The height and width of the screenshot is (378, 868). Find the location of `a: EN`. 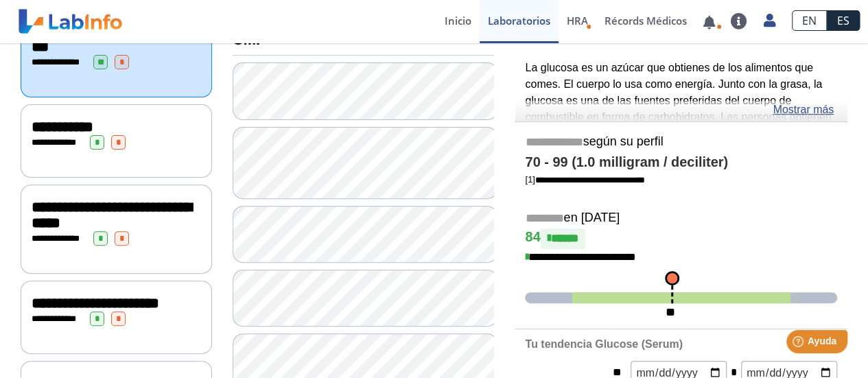

a: EN is located at coordinates (809, 20).